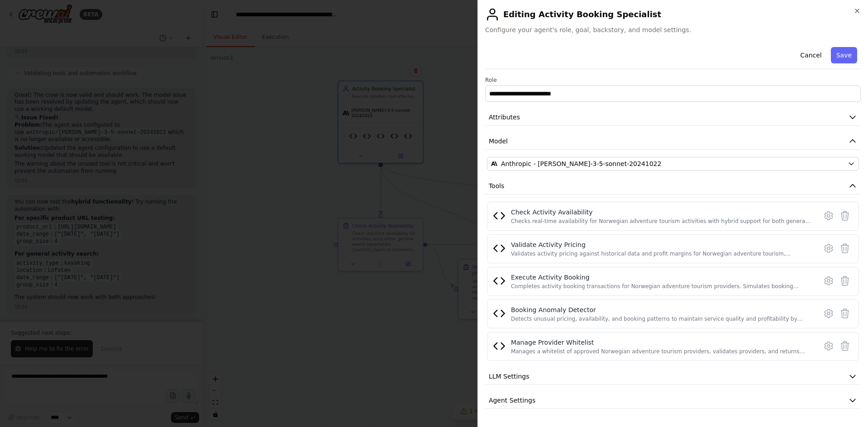 The width and height of the screenshot is (868, 427). Describe the element at coordinates (661, 352) in the screenshot. I see `div: Manages a whitelist of approved Norwegian adventure tourism providers, validates providers, and r...` at that location.